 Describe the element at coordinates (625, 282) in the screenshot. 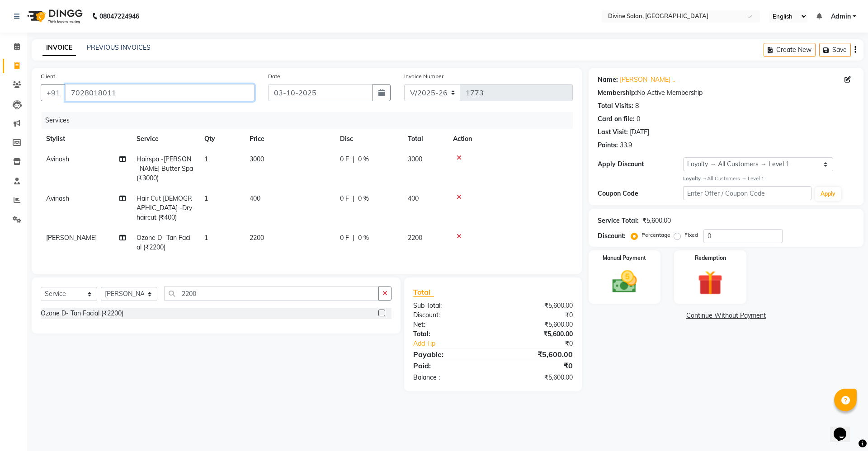

I see `img: _cash.svg` at that location.